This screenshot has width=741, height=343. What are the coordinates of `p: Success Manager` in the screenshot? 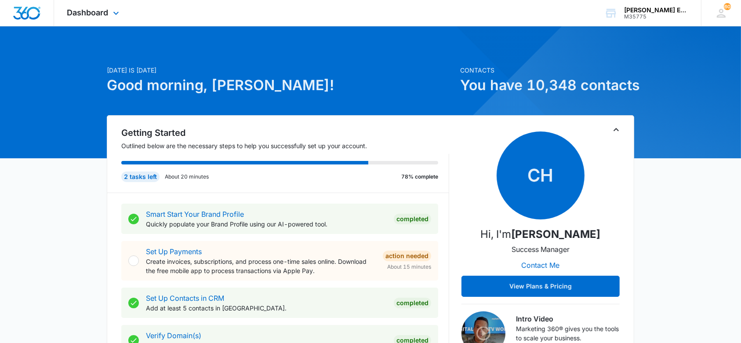 It's located at (541, 249).